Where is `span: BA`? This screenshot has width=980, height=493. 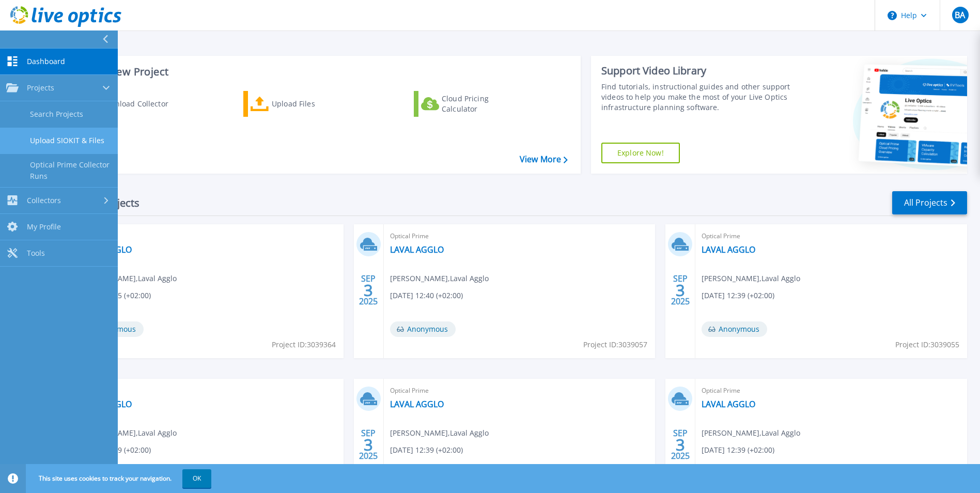 span: BA is located at coordinates (960, 15).